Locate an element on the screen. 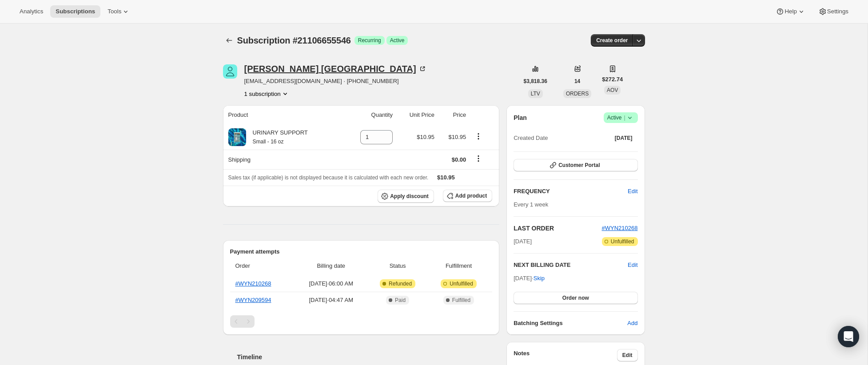  span: Add is located at coordinates (632, 323).